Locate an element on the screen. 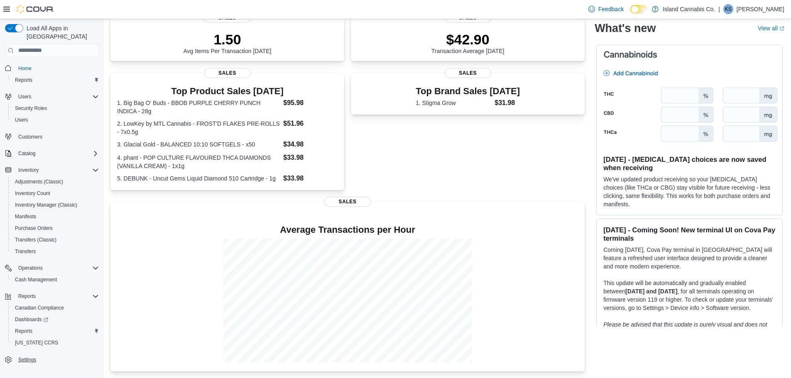  p: 1.50 is located at coordinates (228, 39).